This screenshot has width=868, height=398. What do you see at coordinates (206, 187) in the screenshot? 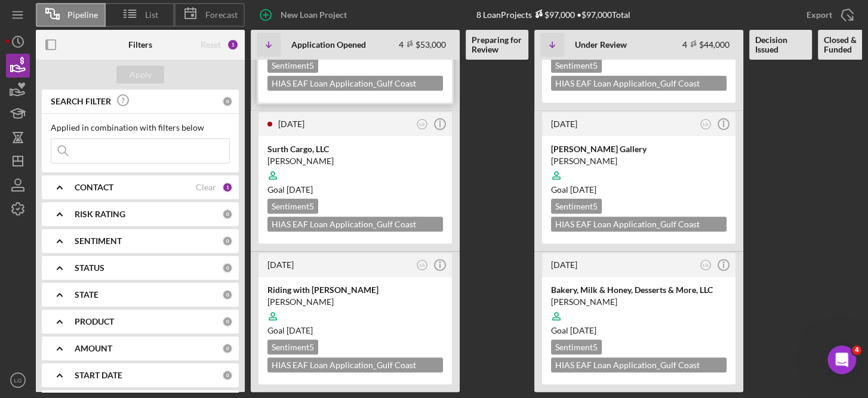
I see `div: Clear` at bounding box center [206, 187].